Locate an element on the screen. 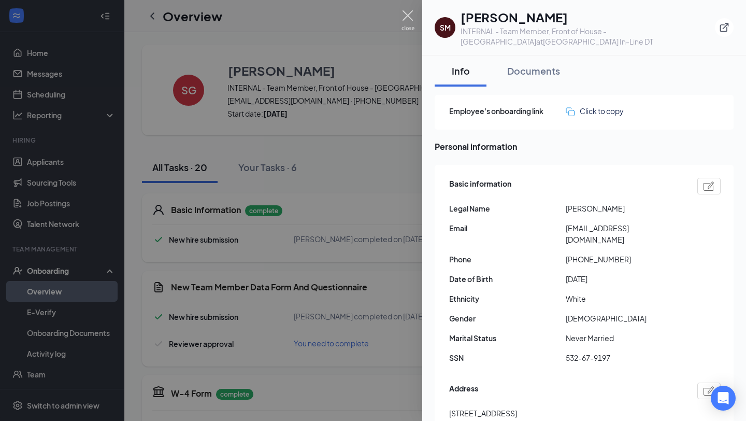 The height and width of the screenshot is (421, 746). span: White is located at coordinates (624, 298).